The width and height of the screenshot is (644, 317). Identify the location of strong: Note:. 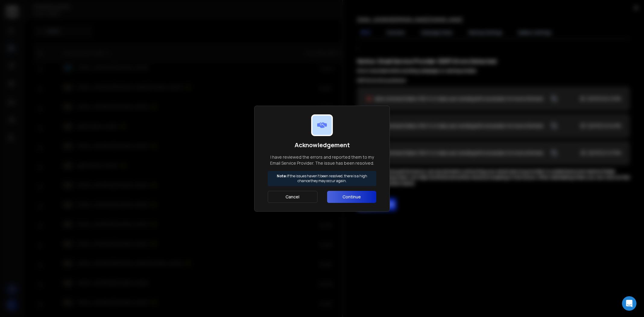
(282, 176).